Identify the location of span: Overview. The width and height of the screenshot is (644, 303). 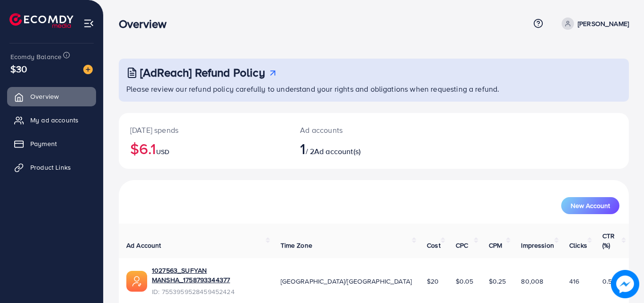
(44, 97).